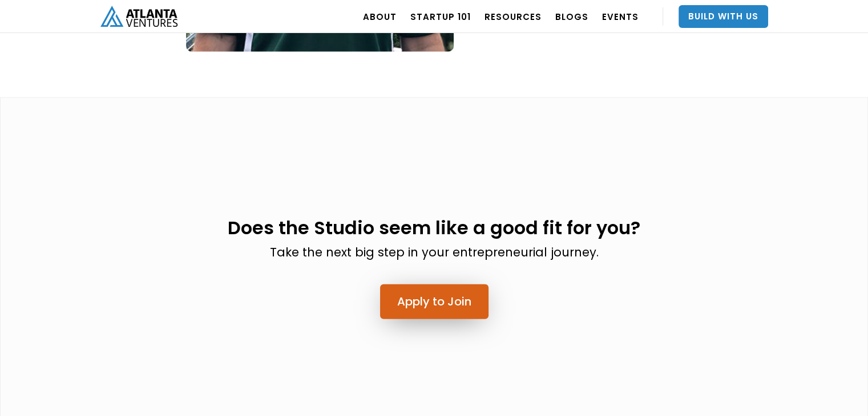 This screenshot has height=416, width=868. What do you see at coordinates (433, 253) in the screenshot?
I see `p: Take the next big step in your entrepreneurial journey.` at bounding box center [433, 253].